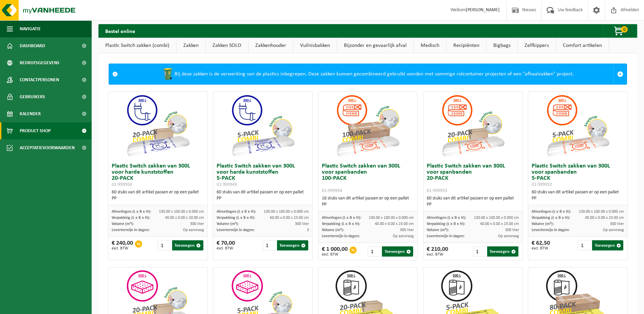 The height and width of the screenshot is (314, 644). What do you see at coordinates (227, 46) in the screenshot?
I see `a: Zakken SOLO` at bounding box center [227, 46].